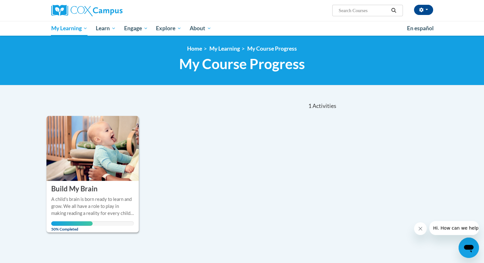 The width and height of the screenshot is (484, 263). What do you see at coordinates (201, 28) in the screenshot?
I see `span: About` at bounding box center [201, 28].